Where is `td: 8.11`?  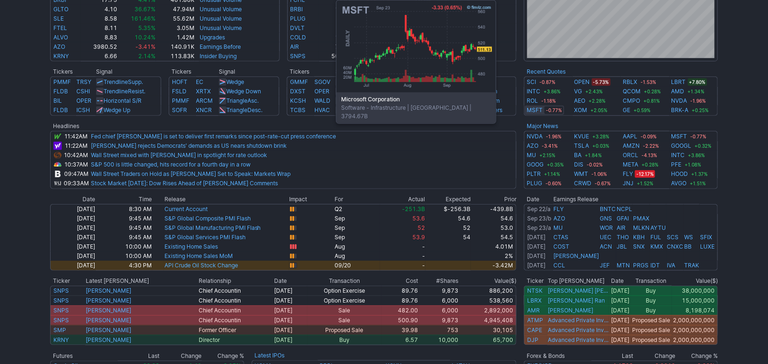 td: 8.11 is located at coordinates (99, 28).